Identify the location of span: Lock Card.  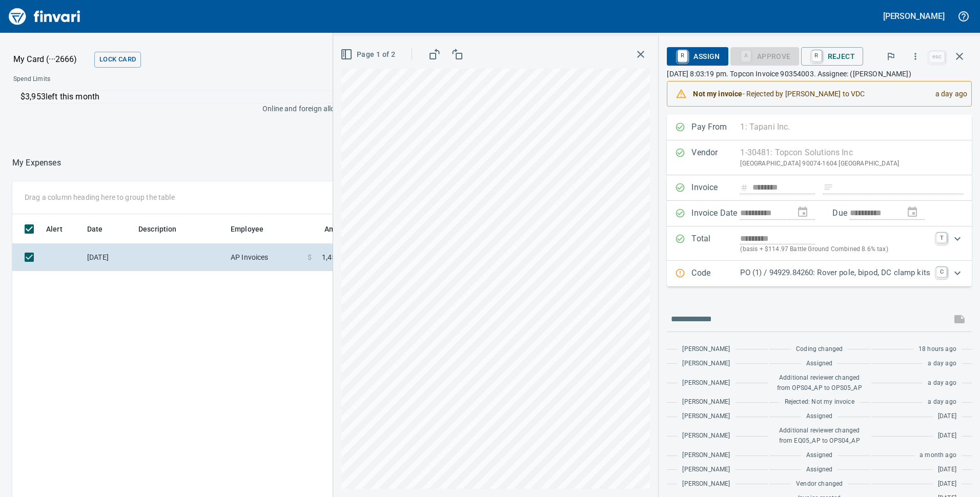
(117, 59).